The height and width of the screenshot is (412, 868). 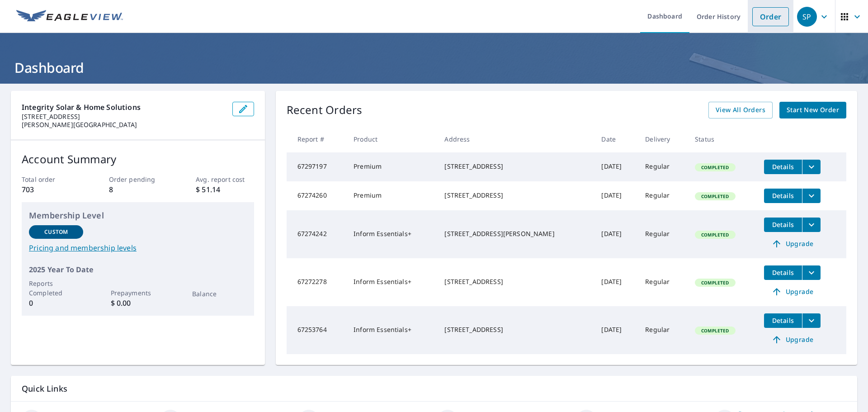 What do you see at coordinates (138, 248) in the screenshot?
I see `a: Pricing and membership levels` at bounding box center [138, 248].